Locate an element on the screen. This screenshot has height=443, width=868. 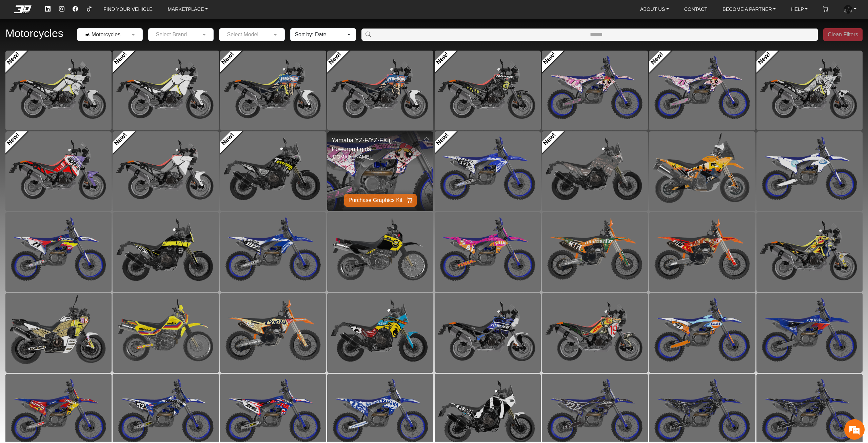
div: Navigation go back is located at coordinates (13, 40).